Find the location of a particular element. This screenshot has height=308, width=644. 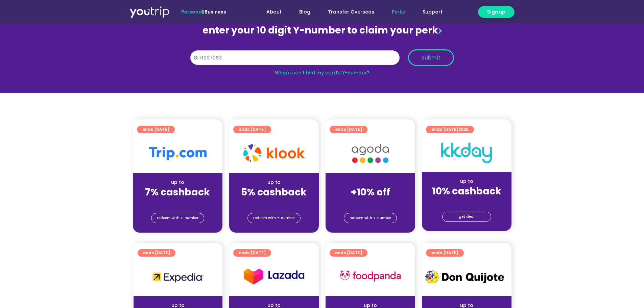

a: Sign up is located at coordinates (496, 12).